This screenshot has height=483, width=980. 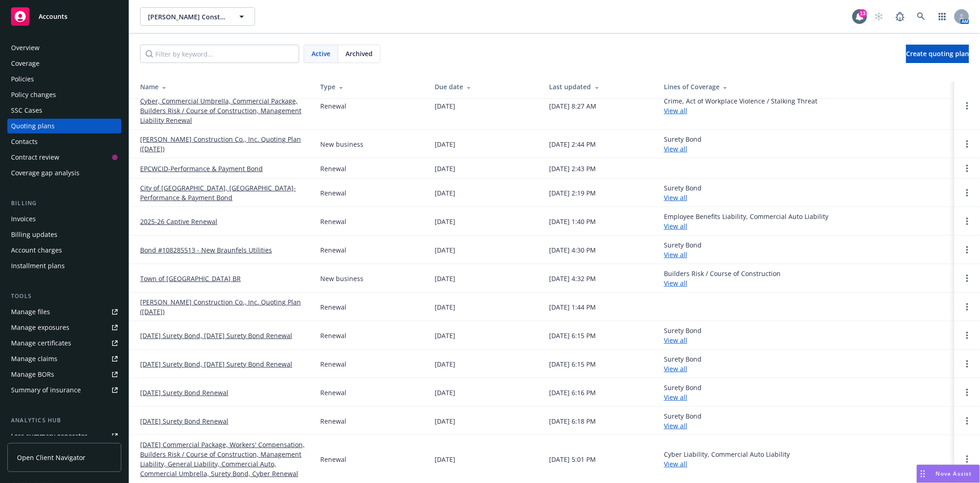 What do you see at coordinates (206, 249) in the screenshot?
I see `a: Bond #108285513 - New Braunfels Utilities` at bounding box center [206, 249].